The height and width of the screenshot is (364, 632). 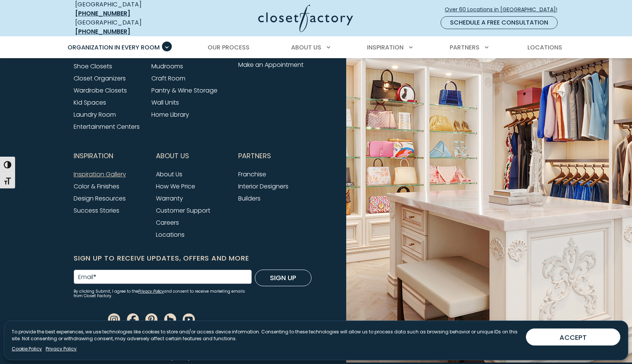 What do you see at coordinates (99, 78) in the screenshot?
I see `a: Closet Organizers` at bounding box center [99, 78].